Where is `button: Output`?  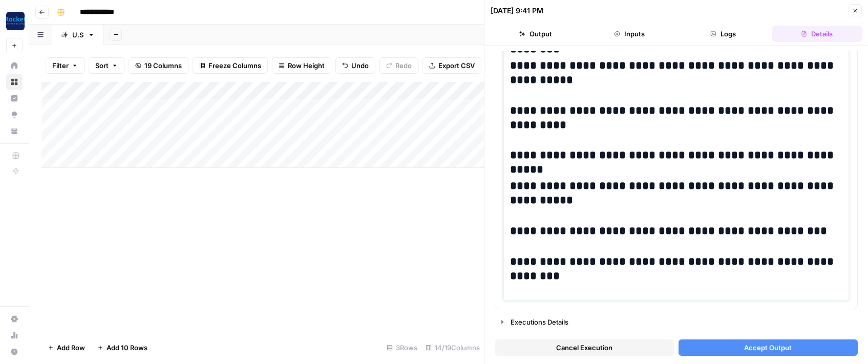
button: Output is located at coordinates (535, 34).